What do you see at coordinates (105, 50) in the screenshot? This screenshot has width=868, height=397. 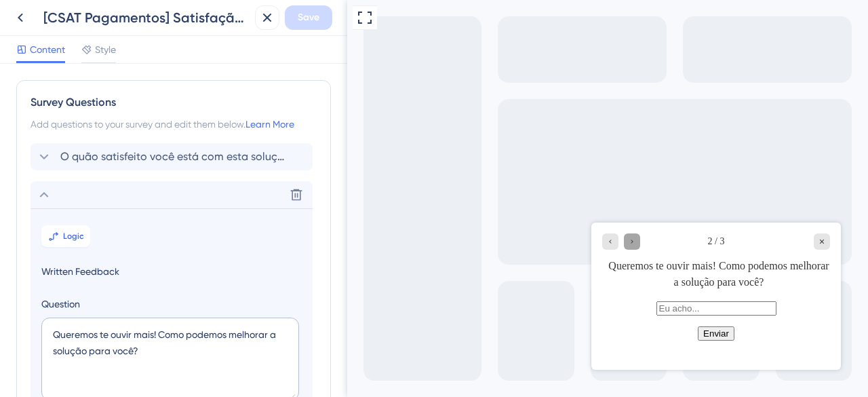 I see `span: Style` at bounding box center [105, 50].